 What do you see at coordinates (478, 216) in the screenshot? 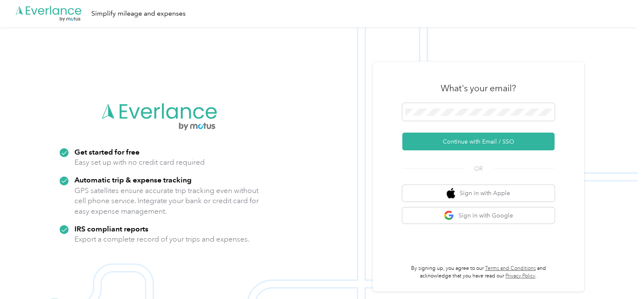
I see `button: google logoSign in with Google` at bounding box center [478, 216].